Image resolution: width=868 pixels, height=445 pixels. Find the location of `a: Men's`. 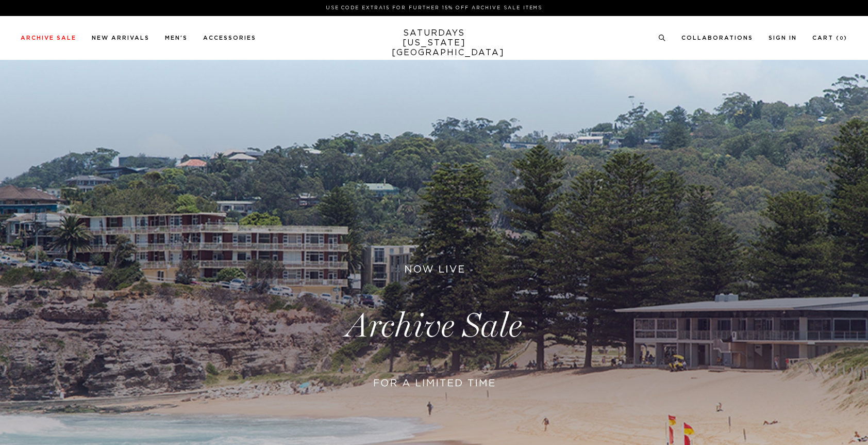

a: Men's is located at coordinates (176, 38).